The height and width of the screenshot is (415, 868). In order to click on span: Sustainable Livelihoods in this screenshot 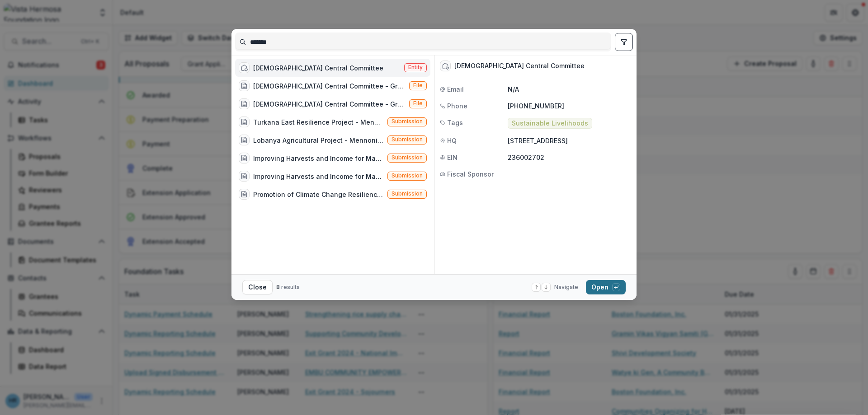, I will do `click(550, 124)`.